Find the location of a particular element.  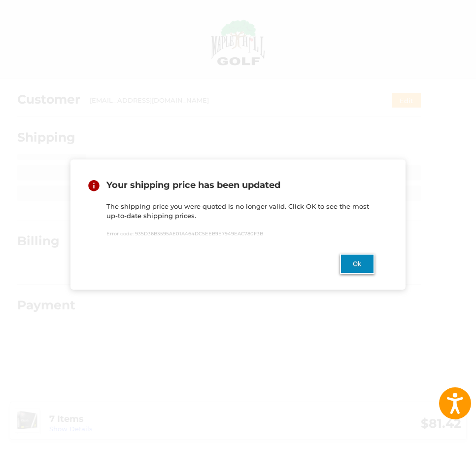

span: Your shipping price has been updated is located at coordinates (193, 186).